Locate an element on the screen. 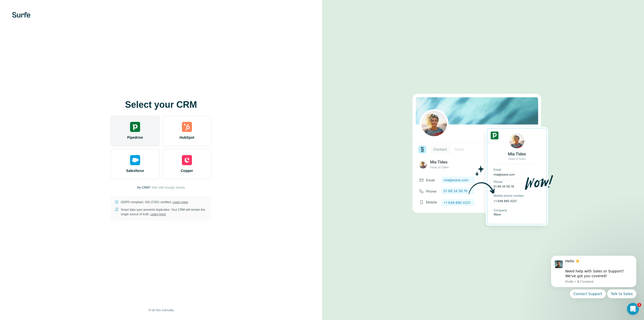 The image size is (644, 320). div: Hello ☀️ ​ Need help with Sales or Support? We've got you covered! is located at coordinates (55, 19).